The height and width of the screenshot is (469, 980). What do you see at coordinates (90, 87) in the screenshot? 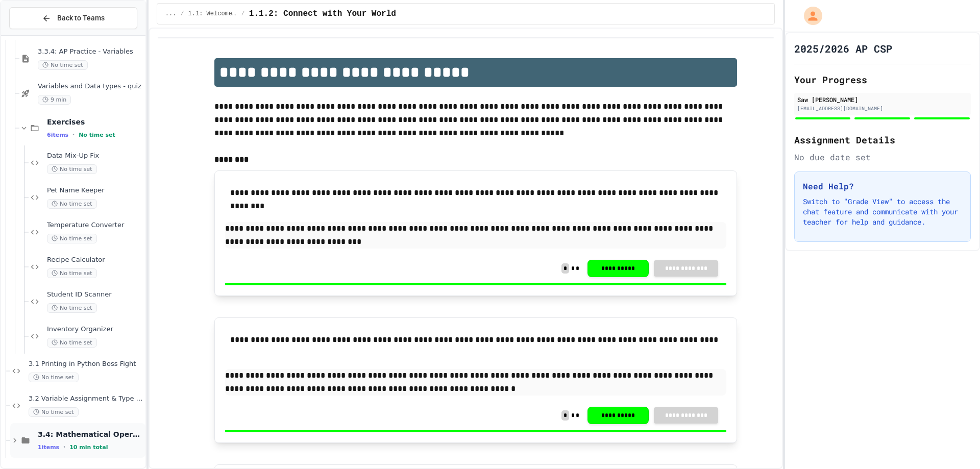
I see `span: Variables and Data types - quiz` at bounding box center [90, 87].